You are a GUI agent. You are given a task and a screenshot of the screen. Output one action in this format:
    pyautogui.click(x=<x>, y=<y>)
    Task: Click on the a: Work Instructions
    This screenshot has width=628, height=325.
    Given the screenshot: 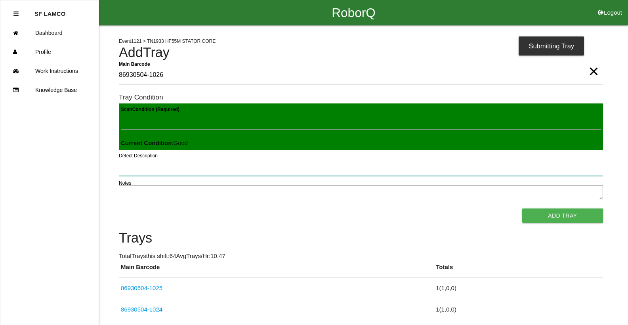 What is the action you would take?
    pyautogui.click(x=50, y=71)
    